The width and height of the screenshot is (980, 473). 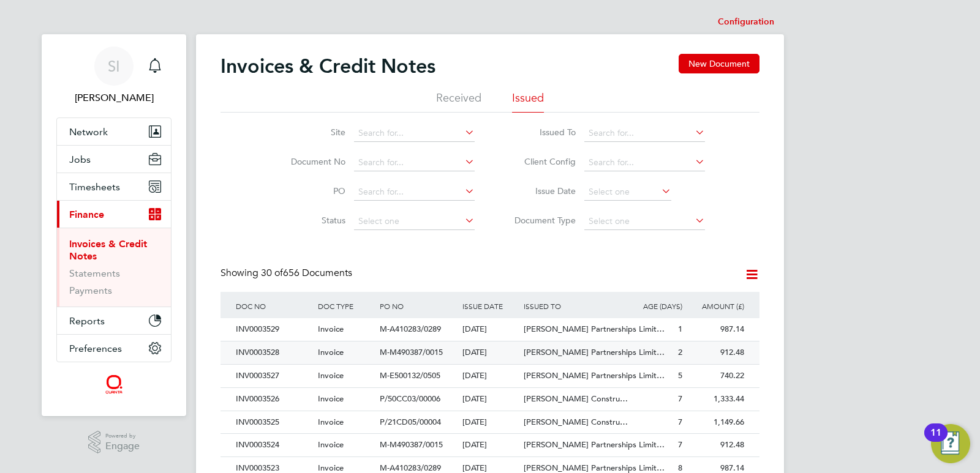 I want to click on li: Configuration, so click(x=746, y=22).